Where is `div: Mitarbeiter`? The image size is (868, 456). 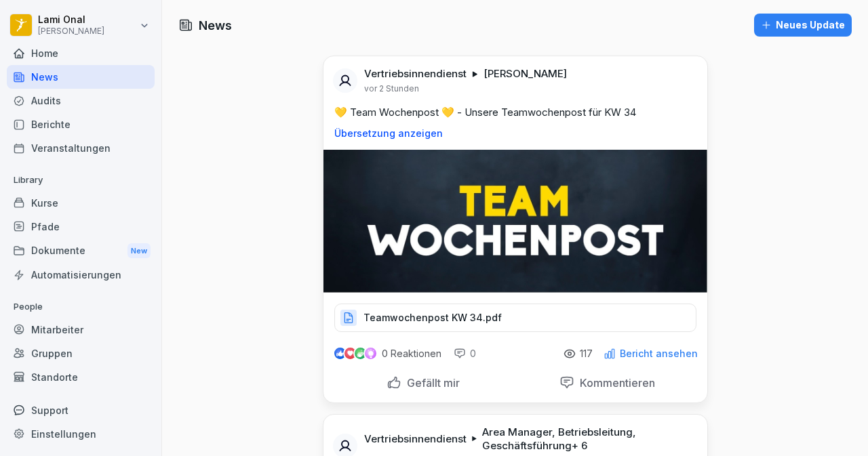
div: Mitarbeiter is located at coordinates (81, 329).